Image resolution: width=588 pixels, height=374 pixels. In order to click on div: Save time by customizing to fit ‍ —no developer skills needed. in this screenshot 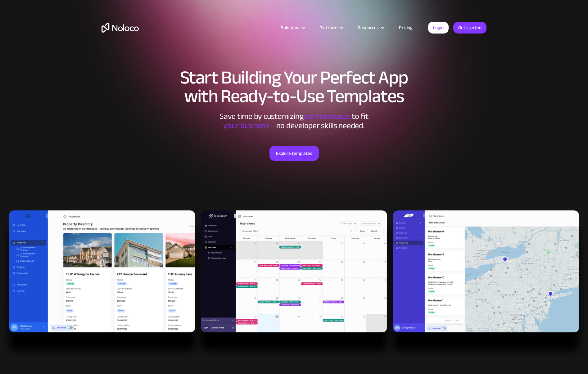, I will do `click(294, 121)`.